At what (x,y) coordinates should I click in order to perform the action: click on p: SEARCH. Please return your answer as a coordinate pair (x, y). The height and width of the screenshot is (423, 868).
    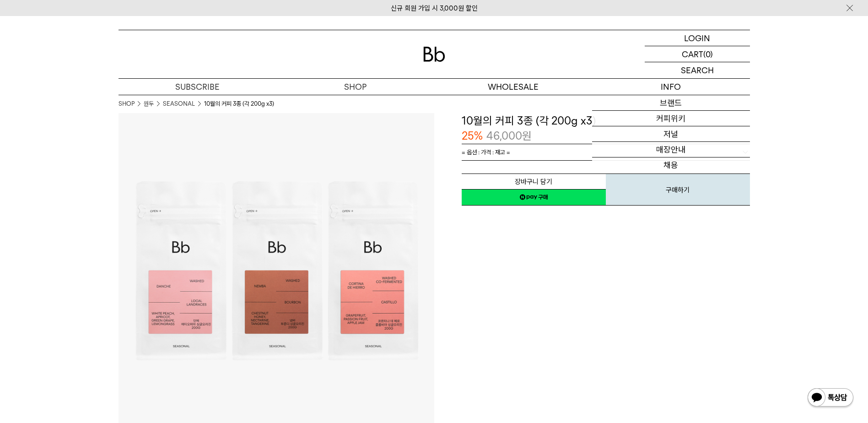
    Looking at the image, I should click on (697, 70).